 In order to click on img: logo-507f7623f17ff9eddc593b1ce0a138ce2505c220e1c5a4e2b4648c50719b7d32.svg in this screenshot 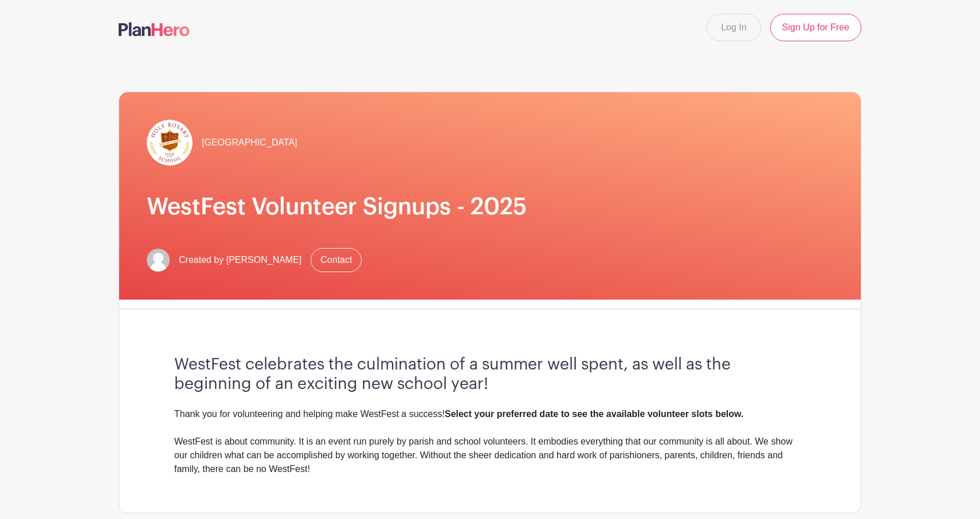, I will do `click(154, 29)`.